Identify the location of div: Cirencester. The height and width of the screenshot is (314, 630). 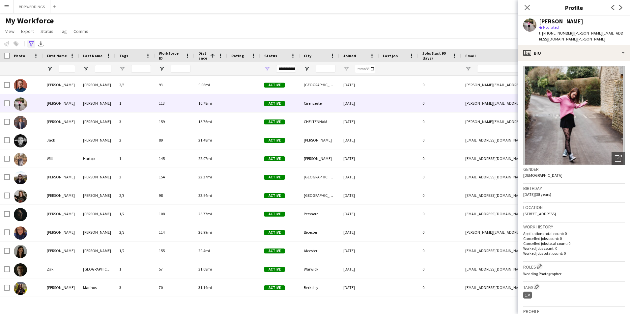
(320, 103).